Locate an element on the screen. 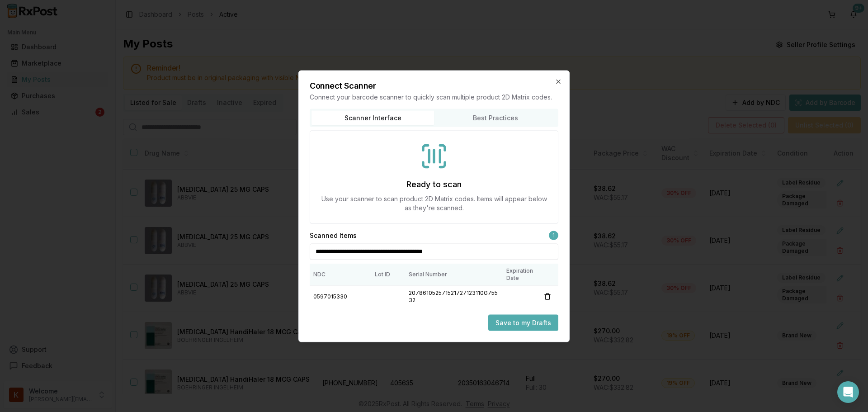  button: Save to my Drafts is located at coordinates (523, 323).